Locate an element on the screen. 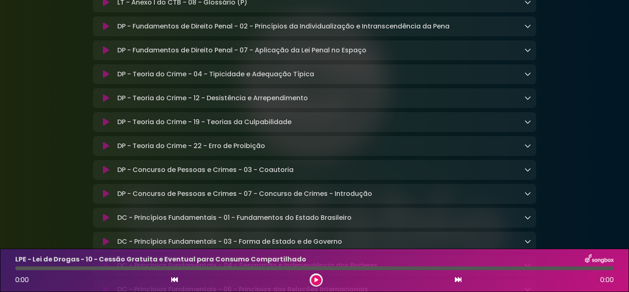 This screenshot has width=629, height=292. p: DC - Princípios Fundamentais - 01 - Fundamentos do Estado Brasileiro is located at coordinates (234, 217).